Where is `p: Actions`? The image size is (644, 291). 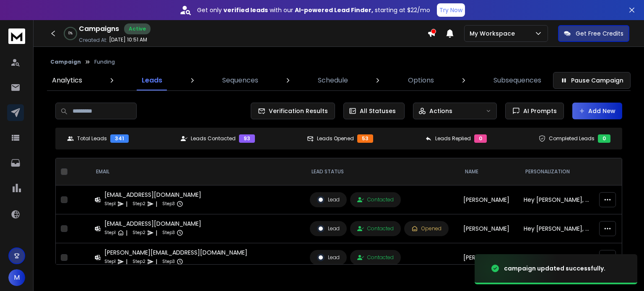 p: Actions is located at coordinates (440, 111).